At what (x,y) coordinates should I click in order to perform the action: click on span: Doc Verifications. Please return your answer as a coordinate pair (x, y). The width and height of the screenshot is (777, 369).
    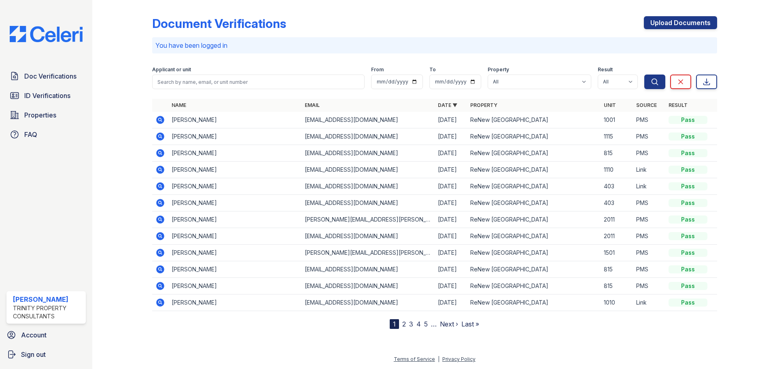
    Looking at the image, I should click on (50, 76).